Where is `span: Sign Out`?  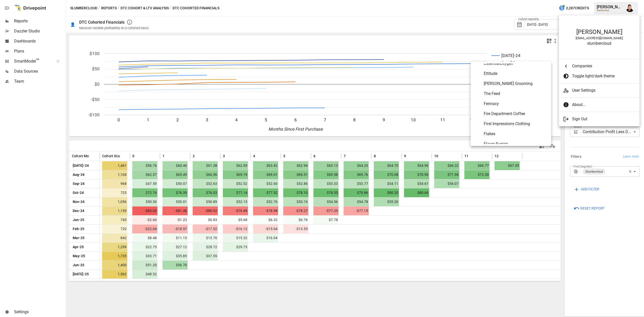 span: Sign Out is located at coordinates (603, 119).